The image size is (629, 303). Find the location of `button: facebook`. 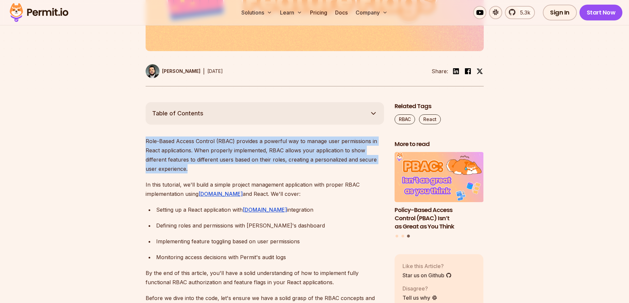

button: facebook is located at coordinates (468, 71).